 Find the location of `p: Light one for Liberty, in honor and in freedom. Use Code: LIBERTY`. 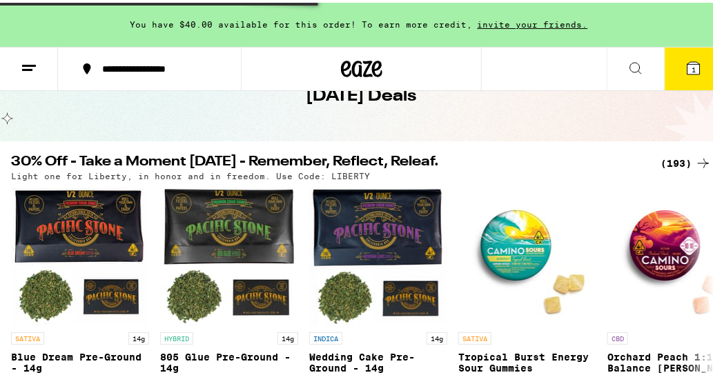

p: Light one for Liberty, in honor and in freedom. Use Code: LIBERTY is located at coordinates (190, 173).